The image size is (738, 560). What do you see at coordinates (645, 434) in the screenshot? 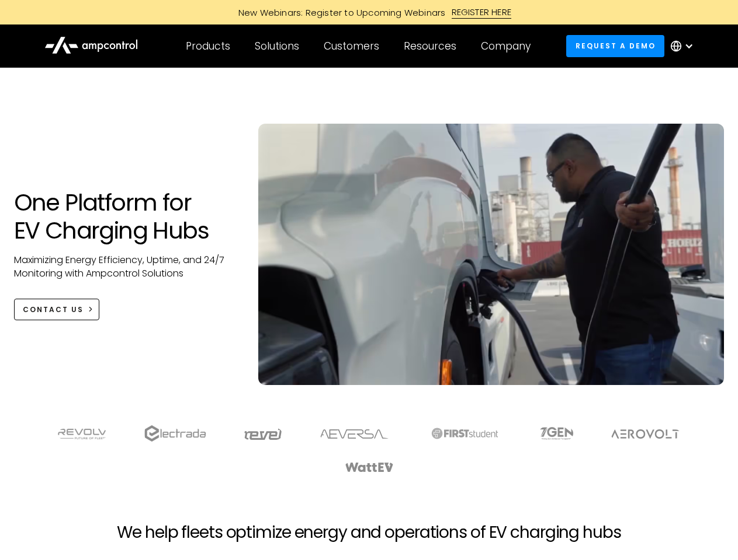
I see `img: Aerovolt Logo` at bounding box center [645, 434].